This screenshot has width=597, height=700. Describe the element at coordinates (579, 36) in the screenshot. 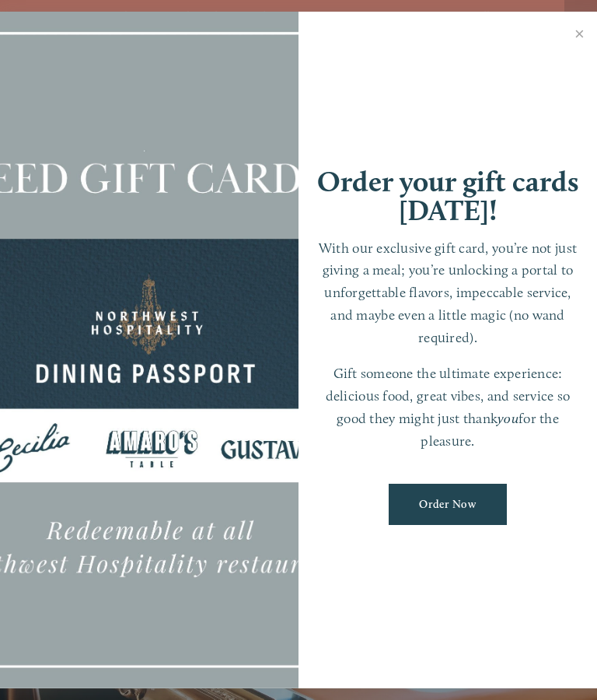

I see `a: Close` at that location.